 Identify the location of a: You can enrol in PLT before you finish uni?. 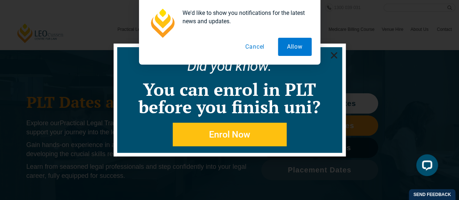
(229, 98).